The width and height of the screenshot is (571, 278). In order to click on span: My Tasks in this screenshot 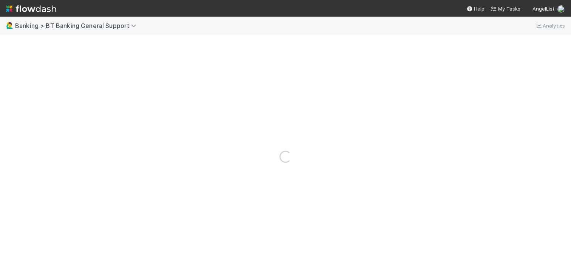, I will do `click(505, 9)`.